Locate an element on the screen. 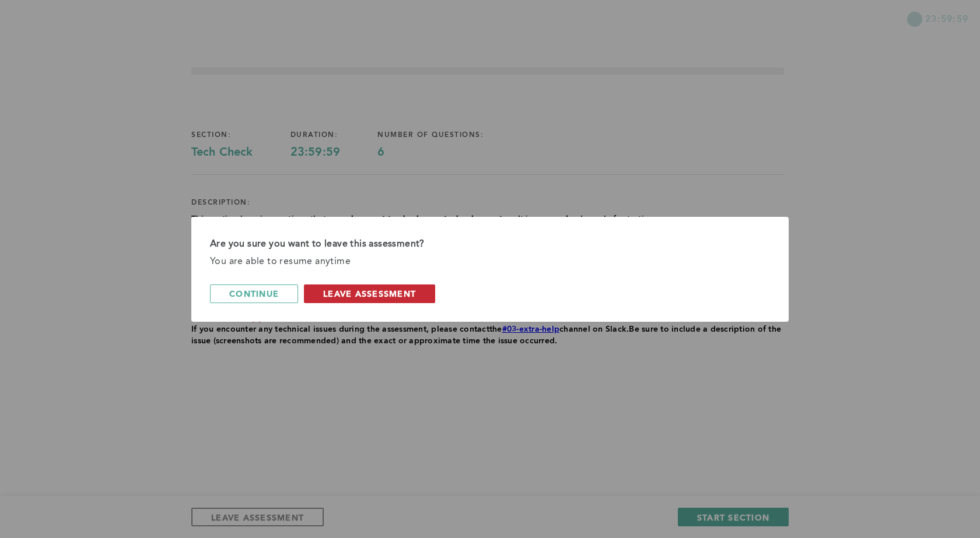 The height and width of the screenshot is (538, 980). span: leave assessment is located at coordinates (369, 293).